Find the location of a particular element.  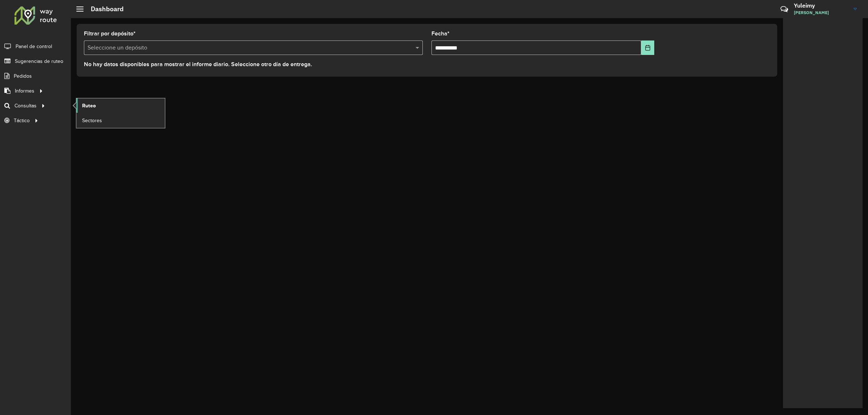

span: Pedidos is located at coordinates (23, 76).